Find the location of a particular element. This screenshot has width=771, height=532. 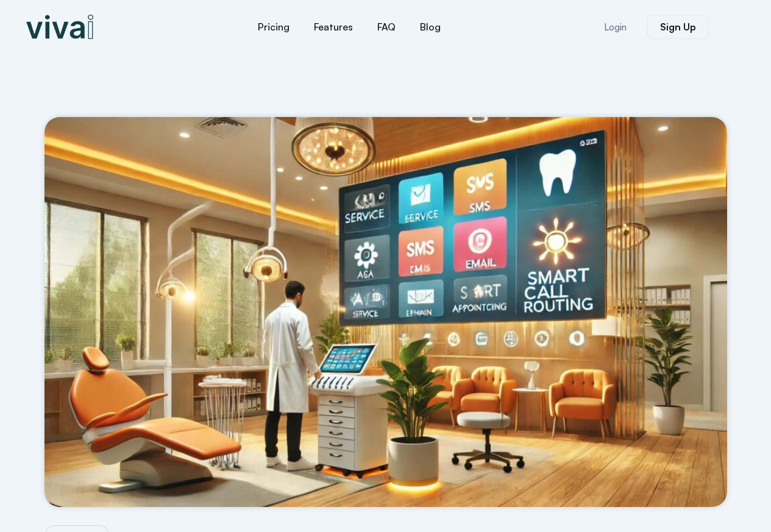

a: Sign Up is located at coordinates (678, 27).